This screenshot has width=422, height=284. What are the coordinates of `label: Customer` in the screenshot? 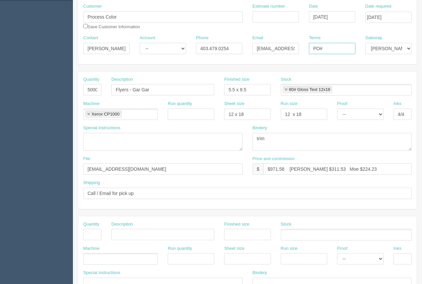 It's located at (93, 6).